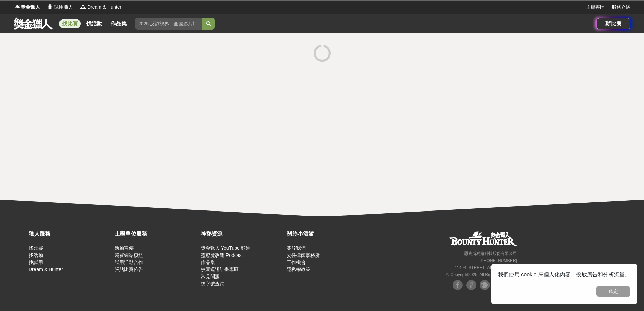  Describe the element at coordinates (156, 234) in the screenshot. I see `div: 主辦單位服務` at that location.